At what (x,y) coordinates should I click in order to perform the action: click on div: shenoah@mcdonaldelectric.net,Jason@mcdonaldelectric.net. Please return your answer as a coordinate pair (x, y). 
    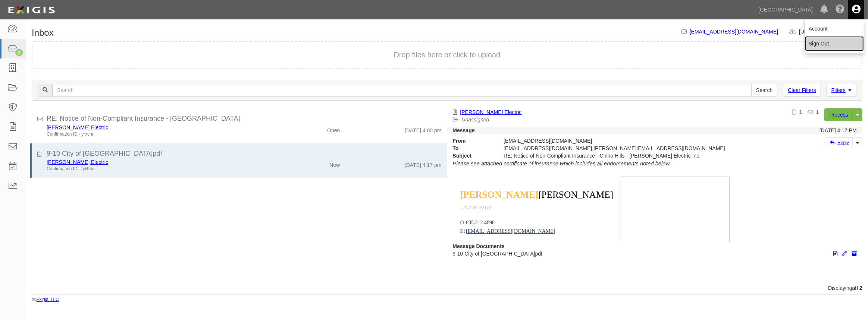
    Looking at the image, I should click on (625, 148).